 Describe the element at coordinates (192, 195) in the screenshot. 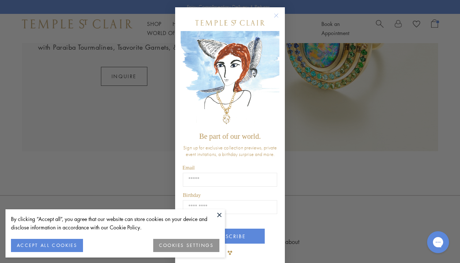

I see `span: Birthday` at that location.